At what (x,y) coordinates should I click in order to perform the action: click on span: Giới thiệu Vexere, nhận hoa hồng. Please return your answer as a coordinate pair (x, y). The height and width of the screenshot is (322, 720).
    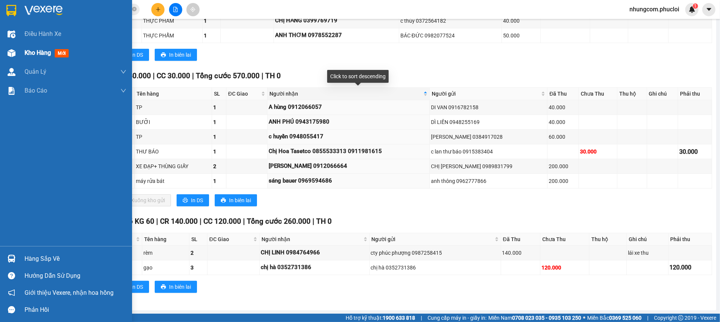
    Looking at the image, I should click on (69, 292).